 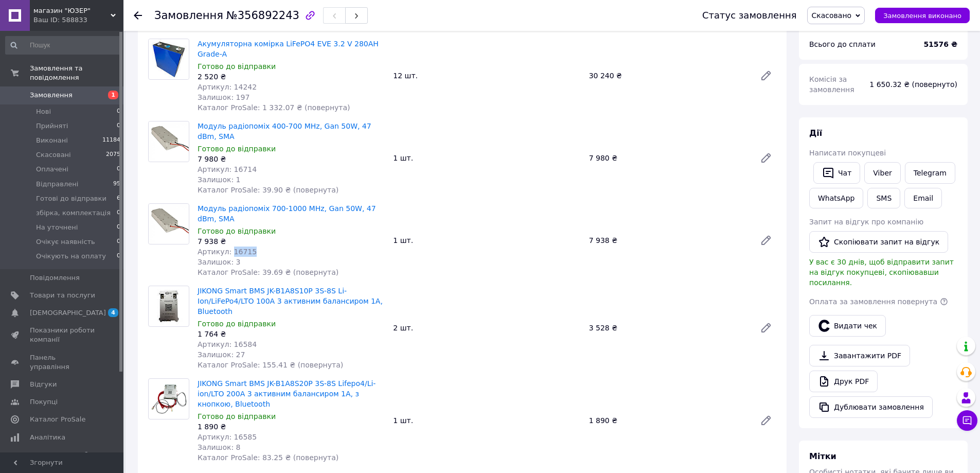 What do you see at coordinates (169, 59) in the screenshot?
I see `img: Акумуляторна комірка LiFePO4 EVE 3.2 V 280AH Grade-A` at bounding box center [169, 59].